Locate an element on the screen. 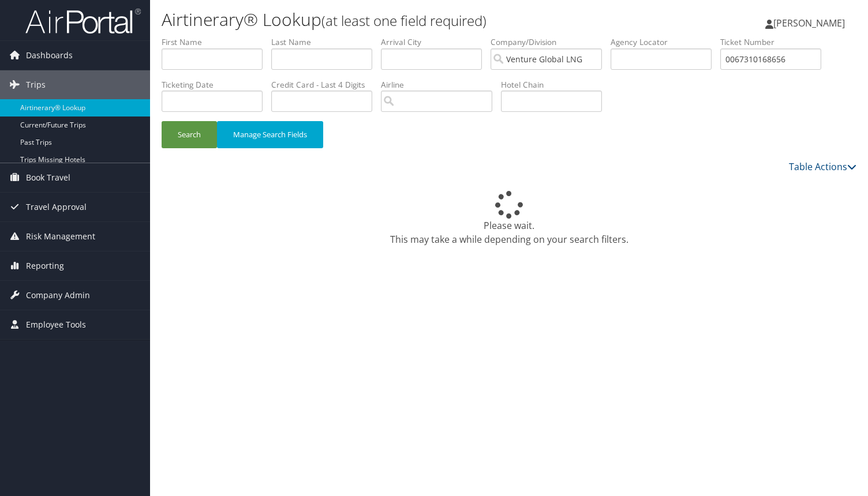 The image size is (868, 496). label: Credit Card - Last 4 Digits is located at coordinates (326, 85).